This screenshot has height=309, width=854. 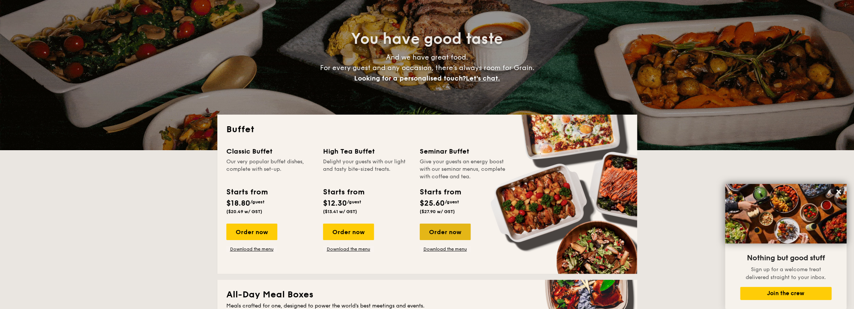 What do you see at coordinates (786, 214) in the screenshot?
I see `img: DSC07876-Edit02-Large.jpeg` at bounding box center [786, 214].